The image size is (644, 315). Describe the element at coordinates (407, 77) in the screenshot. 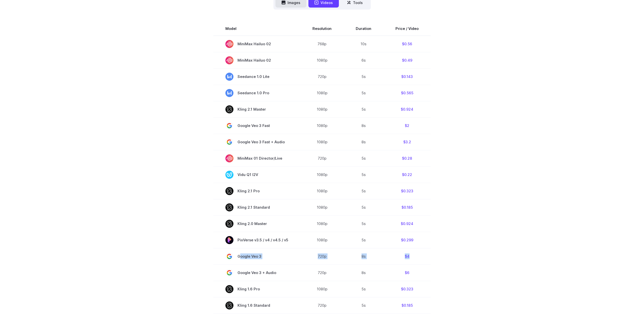

I see `td: $0.143` at that location.